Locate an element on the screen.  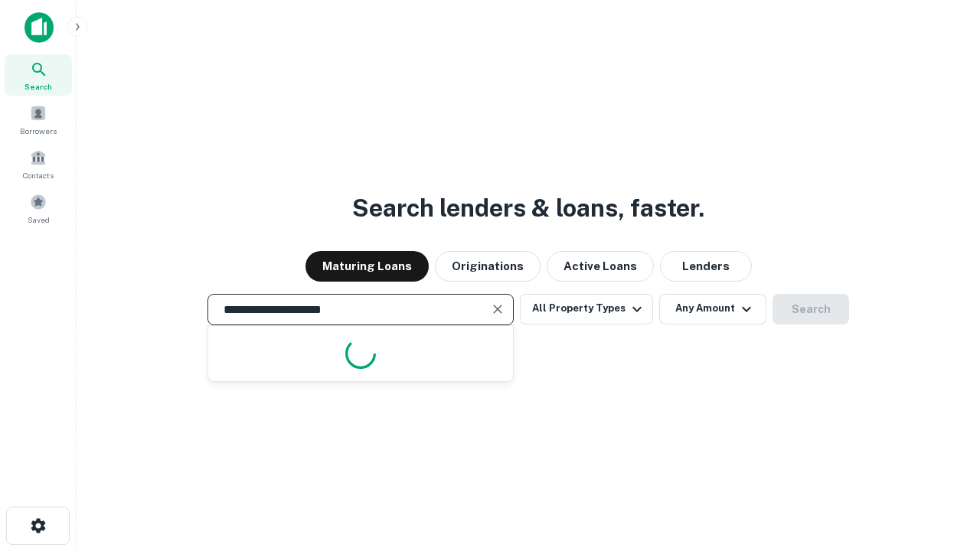
button: All Property Types is located at coordinates (586, 309).